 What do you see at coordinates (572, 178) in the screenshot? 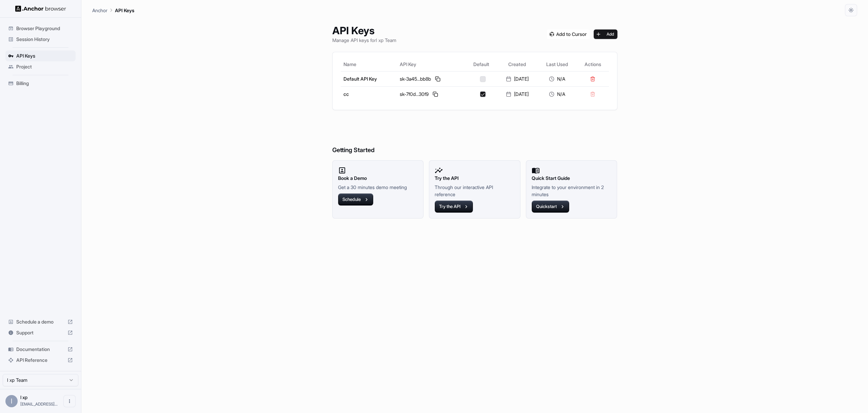
I see `h2: Quick Start Guide` at bounding box center [572, 178].